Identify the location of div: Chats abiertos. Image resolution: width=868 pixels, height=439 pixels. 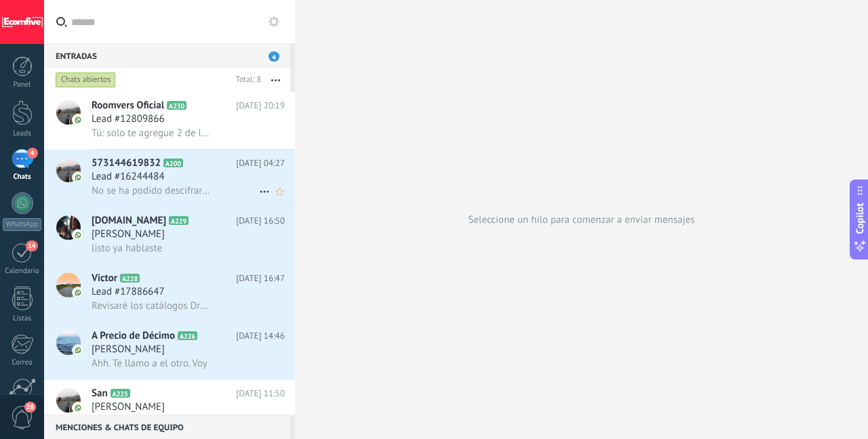
(85, 80).